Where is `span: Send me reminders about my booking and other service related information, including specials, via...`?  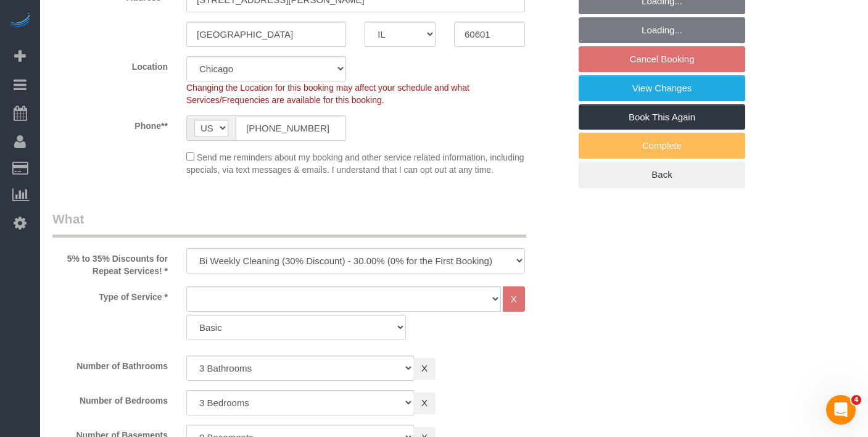
span: Send me reminders about my booking and other service related information, including specials, via... is located at coordinates (355, 163).